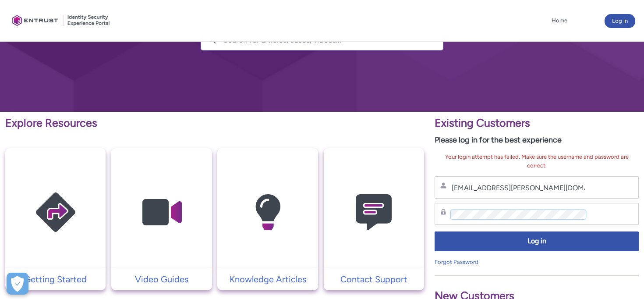 The height and width of the screenshot is (299, 644). I want to click on p: Please log in for the best experience, so click(537, 140).